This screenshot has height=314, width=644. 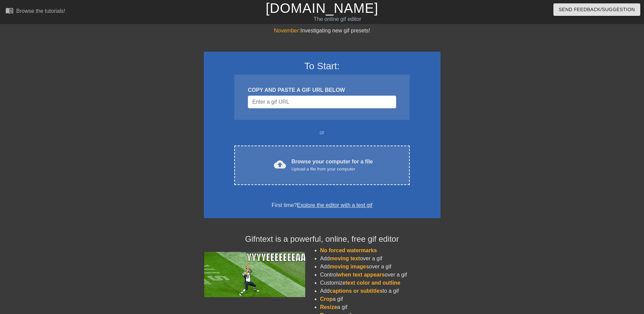 I want to click on li: Add to a gif, so click(x=380, y=291).